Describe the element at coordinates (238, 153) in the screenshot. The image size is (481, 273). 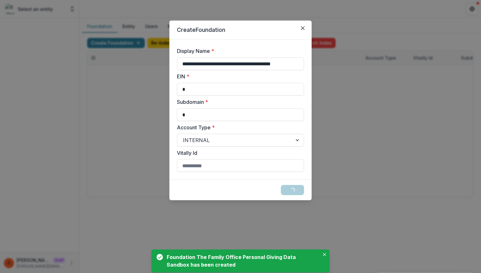
I see `label: Vitally Id` at that location.